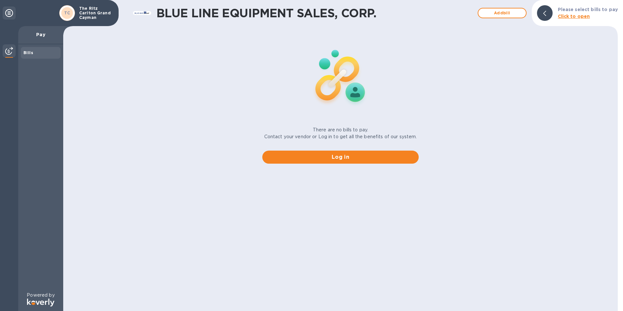 Image resolution: width=623 pixels, height=311 pixels. Describe the element at coordinates (588, 9) in the screenshot. I see `b: Please select bills to pay` at that location.